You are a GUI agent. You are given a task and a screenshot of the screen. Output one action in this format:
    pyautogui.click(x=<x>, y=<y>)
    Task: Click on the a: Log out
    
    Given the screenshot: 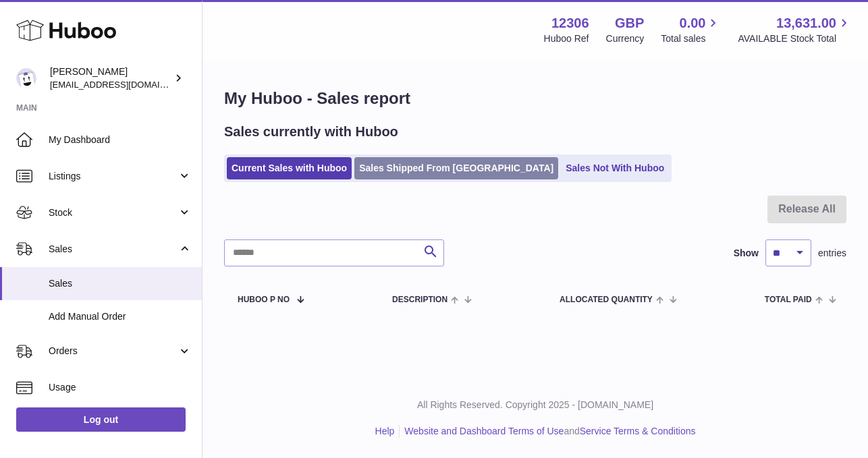 What is the action you would take?
    pyautogui.click(x=101, y=420)
    